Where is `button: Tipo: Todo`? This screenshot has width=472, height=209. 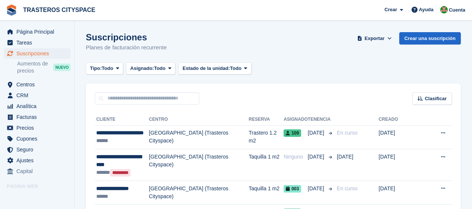
button: Tipo: Todo is located at coordinates (105, 68).